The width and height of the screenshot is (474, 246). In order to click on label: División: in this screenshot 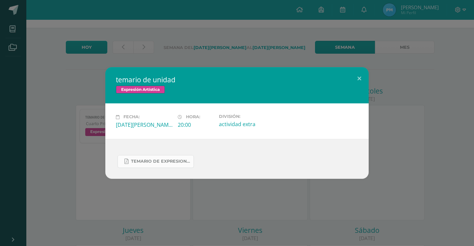, I will do `click(247, 116)`.